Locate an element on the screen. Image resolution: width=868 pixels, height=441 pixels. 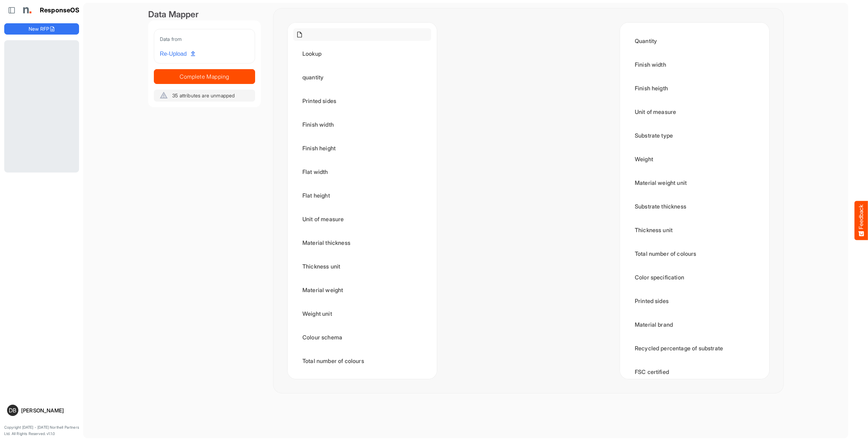
div: Color specification is located at coordinates (694, 277).